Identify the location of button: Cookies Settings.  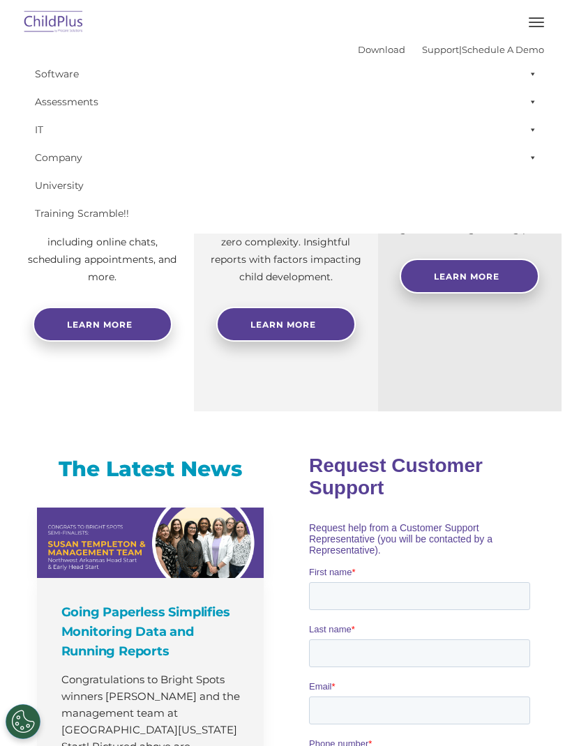
(23, 722).